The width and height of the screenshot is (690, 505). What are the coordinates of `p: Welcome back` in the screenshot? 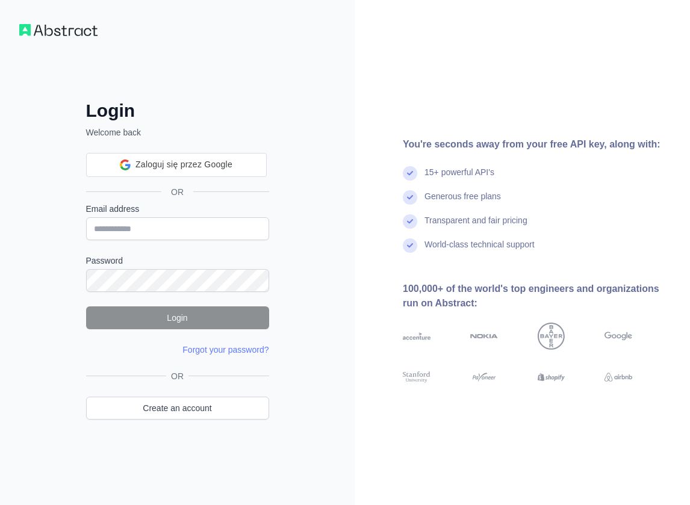 It's located at (178, 133).